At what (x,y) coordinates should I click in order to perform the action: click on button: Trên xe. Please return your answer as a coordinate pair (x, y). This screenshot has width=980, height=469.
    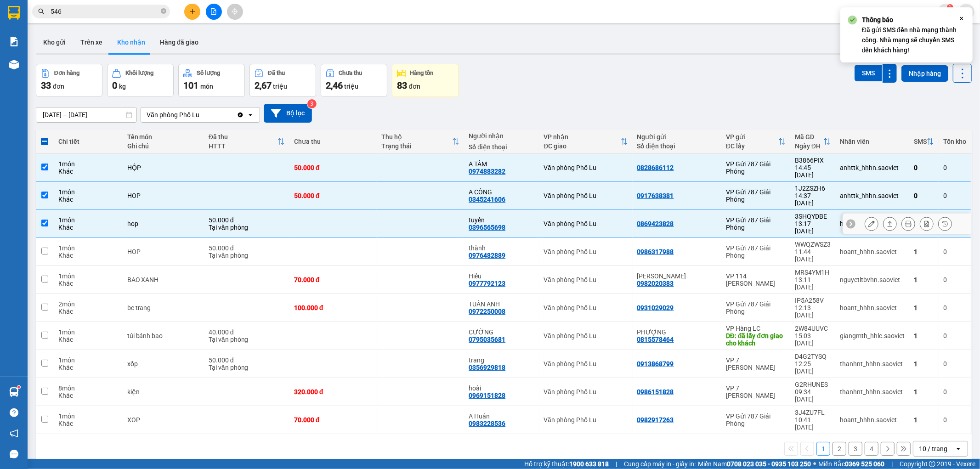
    Looking at the image, I should click on (91, 42).